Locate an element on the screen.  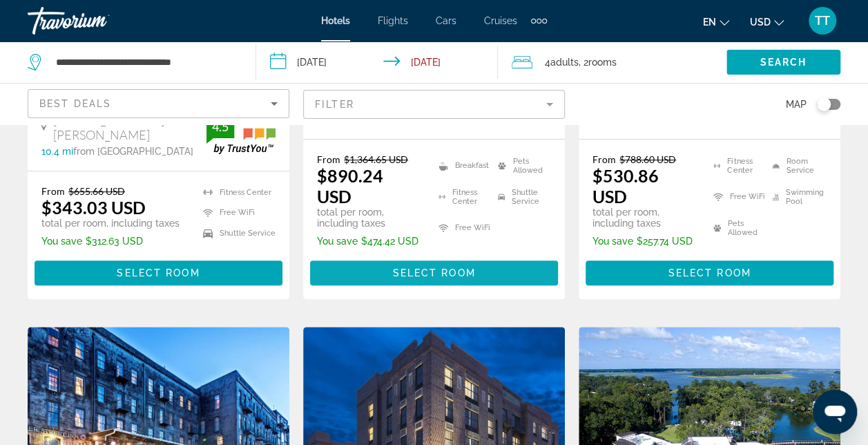
li: Swimming Pool is located at coordinates (796, 197).